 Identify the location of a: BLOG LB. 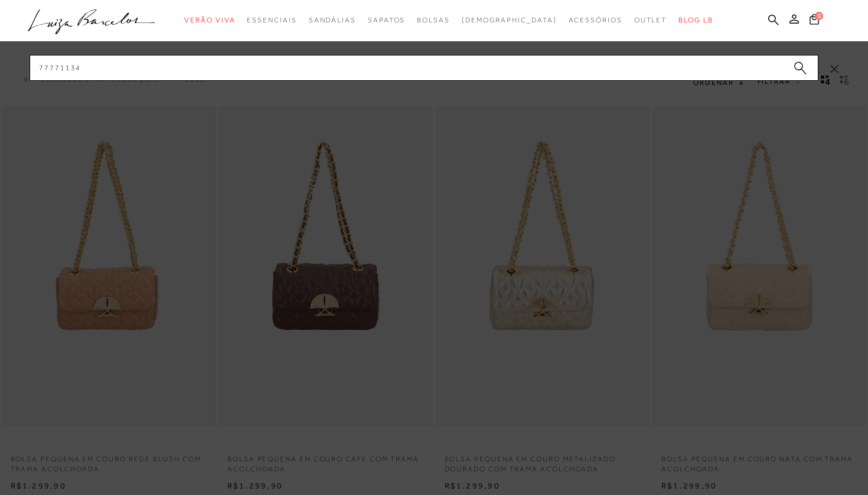
(695, 20).